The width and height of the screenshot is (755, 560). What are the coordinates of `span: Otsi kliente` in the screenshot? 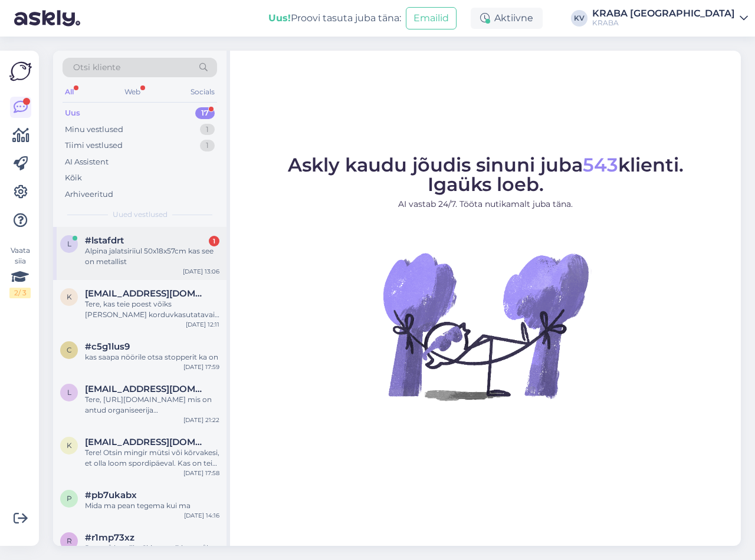 It's located at (97, 67).